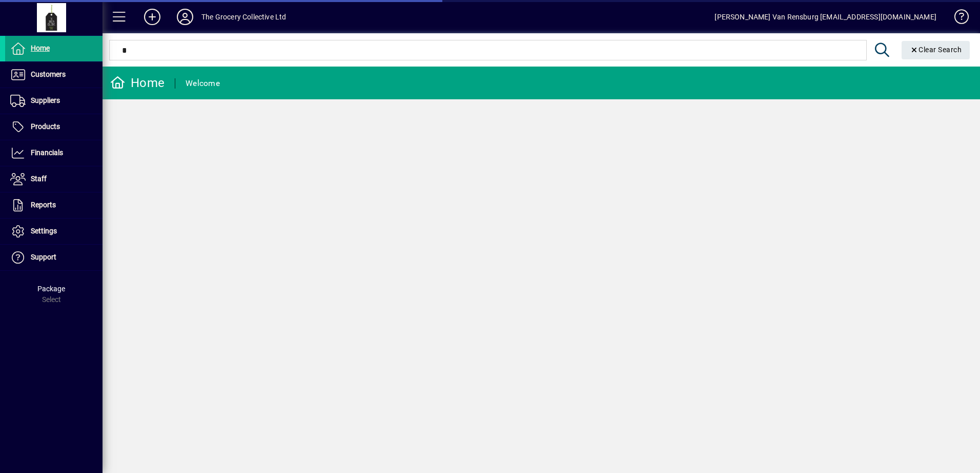 The width and height of the screenshot is (980, 473). What do you see at coordinates (45, 127) in the screenshot?
I see `span: Products` at bounding box center [45, 127].